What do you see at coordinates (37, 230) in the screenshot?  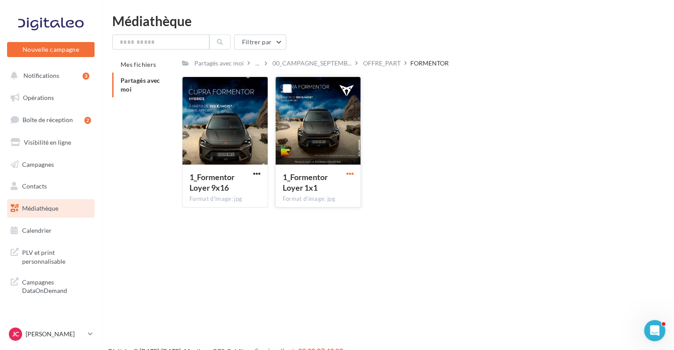 I see `span: Calendrier` at bounding box center [37, 230].